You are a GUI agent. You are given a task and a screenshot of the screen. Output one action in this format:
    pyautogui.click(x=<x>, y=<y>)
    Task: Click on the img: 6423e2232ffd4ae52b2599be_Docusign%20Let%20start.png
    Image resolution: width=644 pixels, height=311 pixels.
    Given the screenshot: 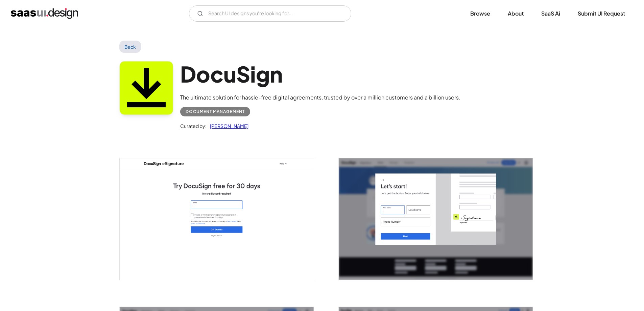 What is the action you would take?
    pyautogui.click(x=436, y=219)
    